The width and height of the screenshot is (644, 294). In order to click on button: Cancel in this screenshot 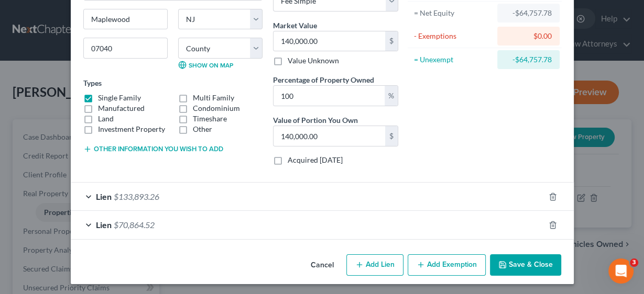, I will do `click(322, 266)`.